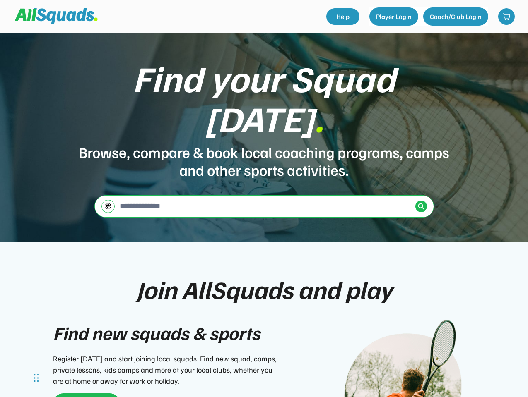  Describe the element at coordinates (108, 206) in the screenshot. I see `img: settings-03.svg` at that location.